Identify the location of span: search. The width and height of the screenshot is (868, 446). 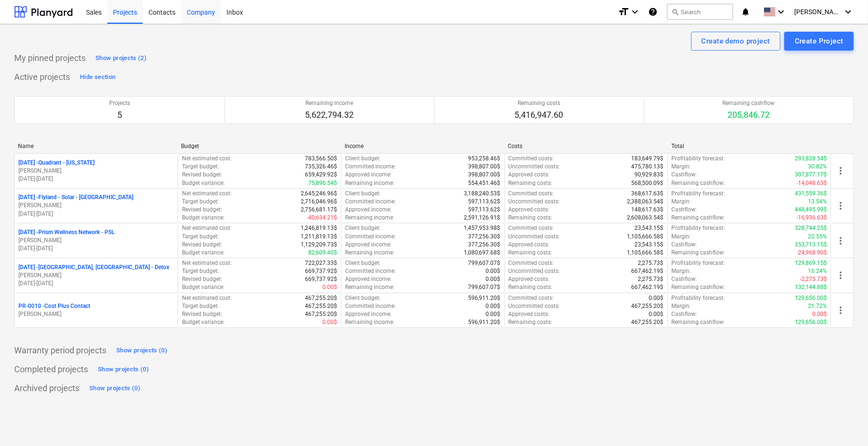
(675, 12).